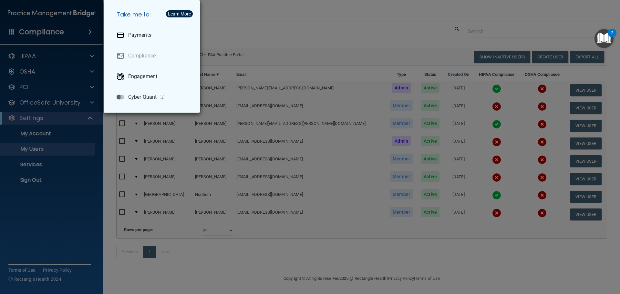  I want to click on a: Compliance, so click(153, 56).